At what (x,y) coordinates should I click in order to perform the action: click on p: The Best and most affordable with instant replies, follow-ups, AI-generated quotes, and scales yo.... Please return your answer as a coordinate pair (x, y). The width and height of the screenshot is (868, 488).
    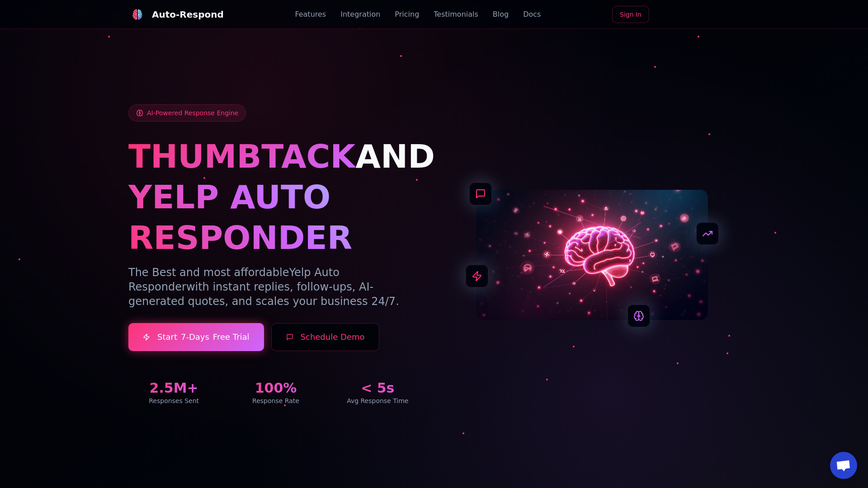
    Looking at the image, I should click on (276, 287).